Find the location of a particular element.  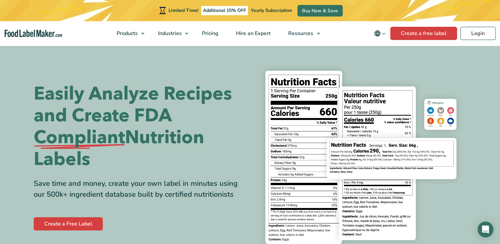

a: Pricing is located at coordinates (209, 33).